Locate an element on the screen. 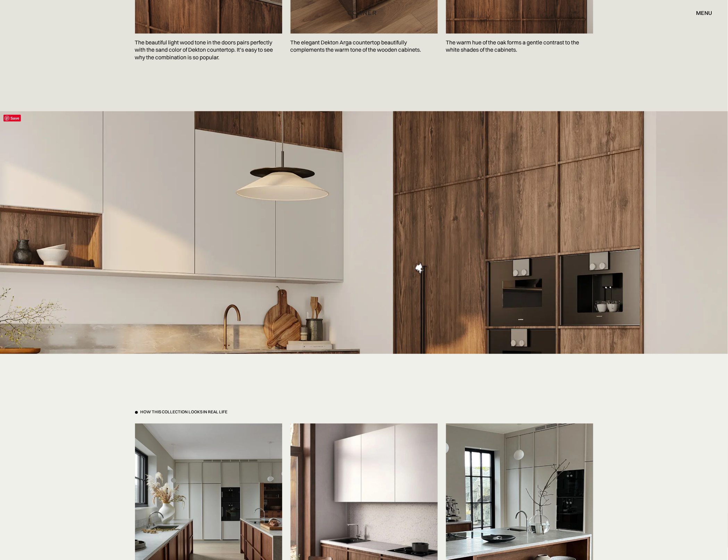 The image size is (728, 560). a: home is located at coordinates (364, 13).